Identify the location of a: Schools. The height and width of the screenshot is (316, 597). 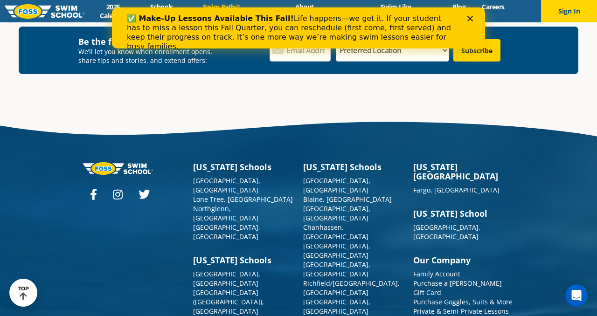
(161, 7).